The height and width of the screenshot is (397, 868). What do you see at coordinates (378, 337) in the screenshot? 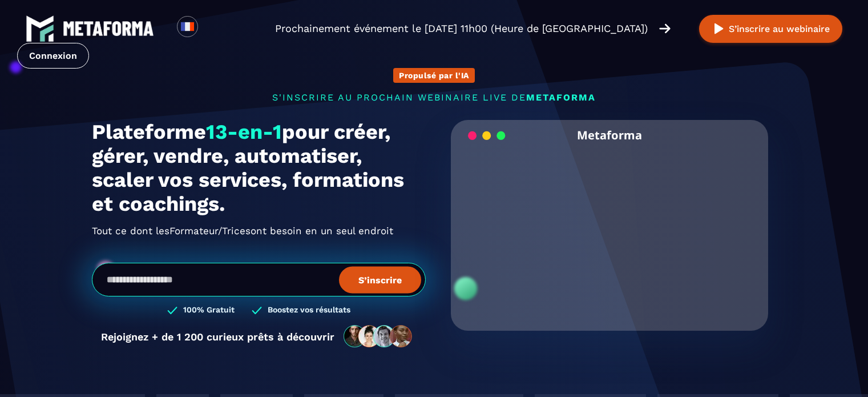
I see `img: community-people` at bounding box center [378, 337].